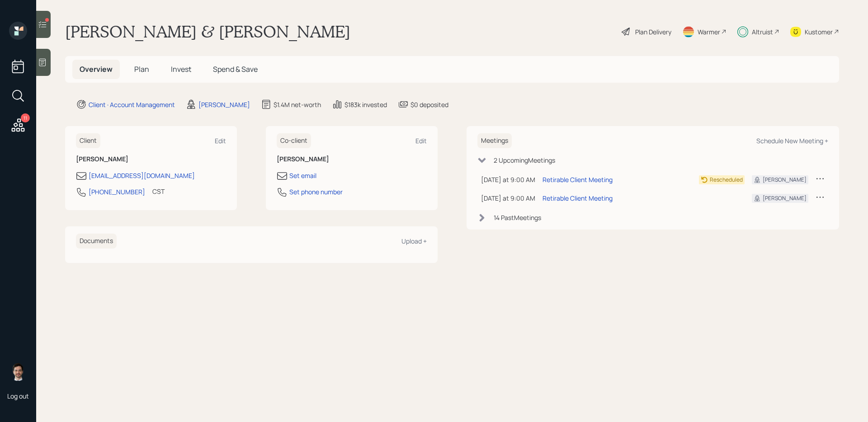 The height and width of the screenshot is (422, 868). Describe the element at coordinates (517, 217) in the screenshot. I see `div: 14 Past Meeting s` at that location.